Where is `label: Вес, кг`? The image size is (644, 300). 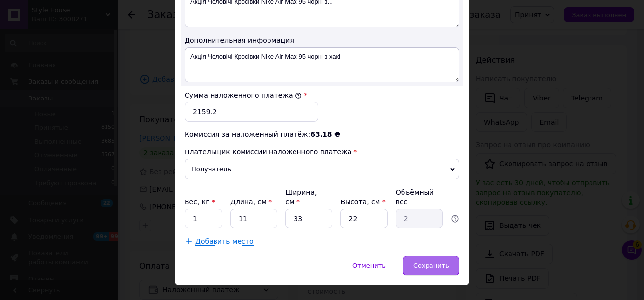
label: Вес, кг is located at coordinates (200, 202).